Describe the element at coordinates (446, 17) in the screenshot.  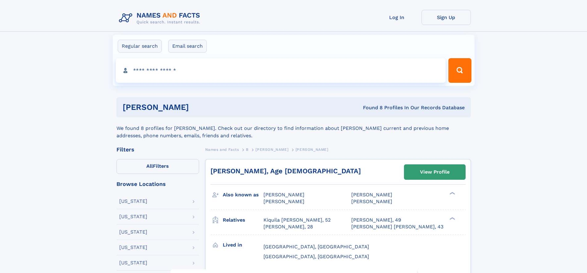
I see `a: Sign Up` at that location.